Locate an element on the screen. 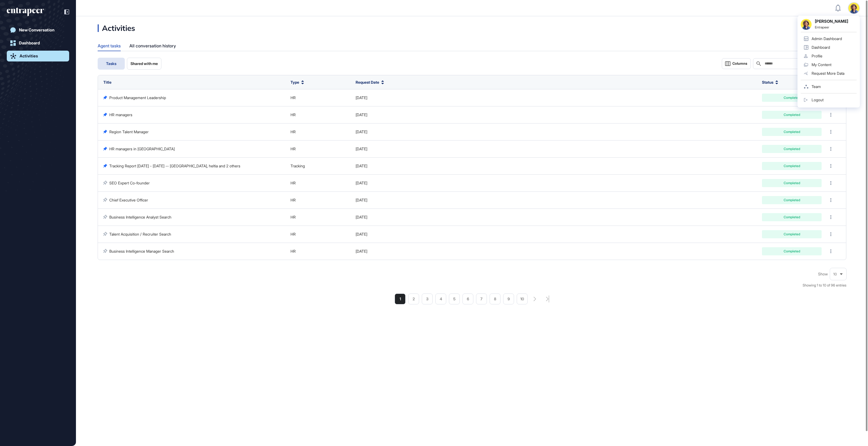 The image size is (868, 446). span: Type is located at coordinates (295, 82).